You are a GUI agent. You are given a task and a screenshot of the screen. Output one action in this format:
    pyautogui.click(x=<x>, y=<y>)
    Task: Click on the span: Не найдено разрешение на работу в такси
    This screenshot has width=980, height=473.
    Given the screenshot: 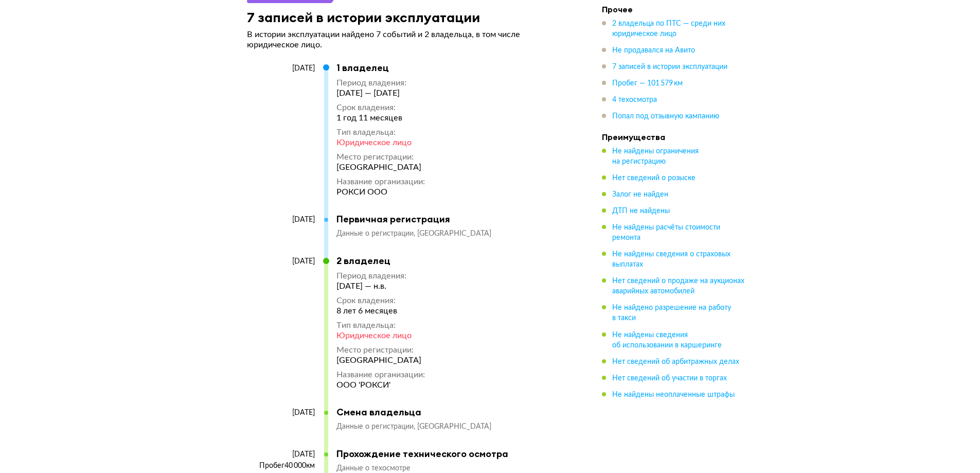 What is the action you would take?
    pyautogui.click(x=671, y=313)
    